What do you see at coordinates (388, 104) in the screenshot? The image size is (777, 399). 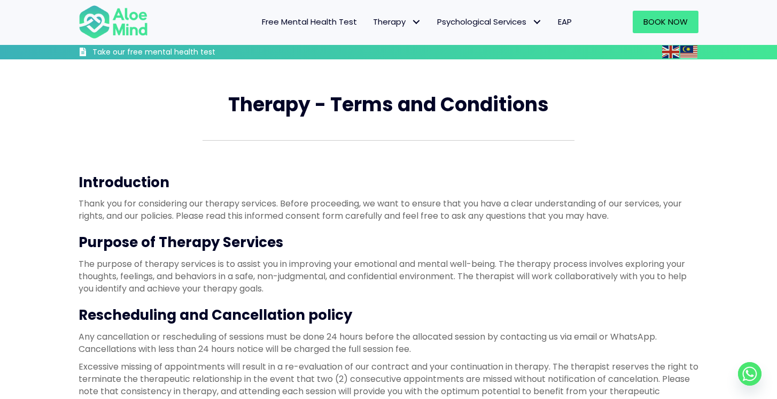 I see `span: Therapy - Terms and Conditions` at bounding box center [388, 104].